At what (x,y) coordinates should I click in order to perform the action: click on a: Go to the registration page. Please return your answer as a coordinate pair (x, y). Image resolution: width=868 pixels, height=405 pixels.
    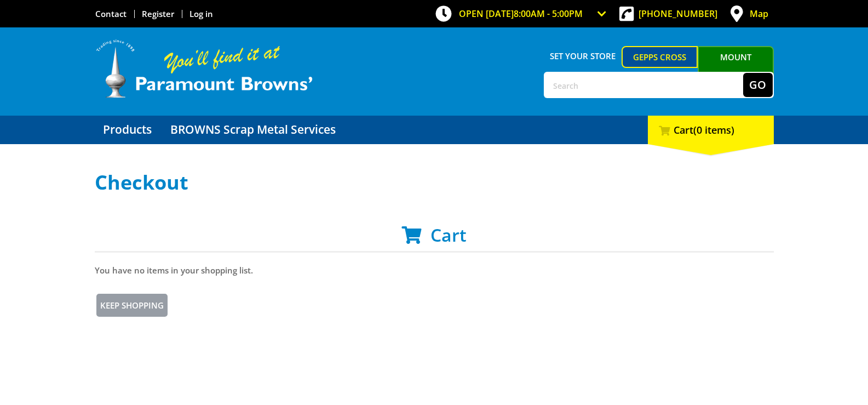
    Looking at the image, I should click on (157, 13).